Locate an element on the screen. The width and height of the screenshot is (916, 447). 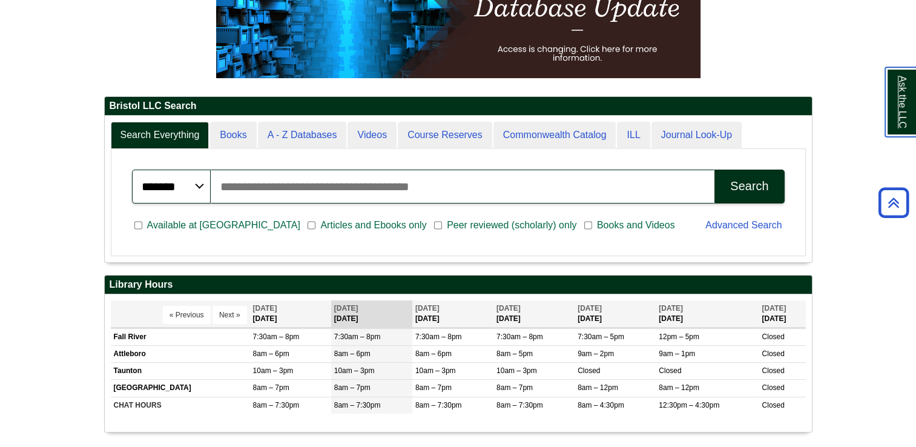
span: Articles and Ebooks only is located at coordinates (373, 225).